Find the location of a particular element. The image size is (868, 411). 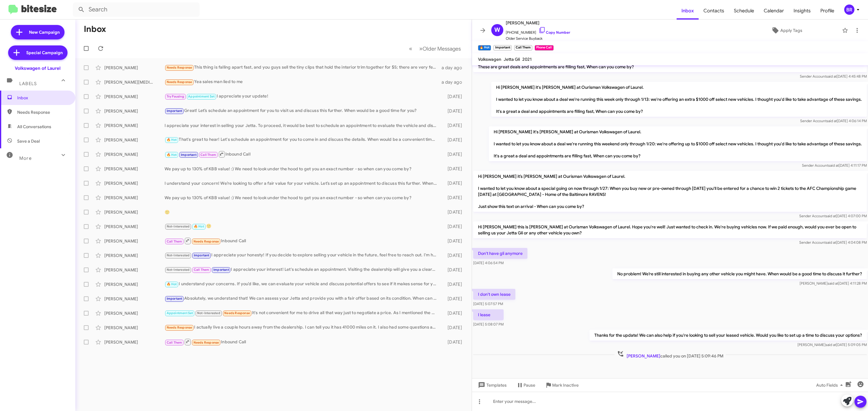

div: I understand your concern! We’re looking to offer a fair value for your vehicle. Let’s set up an ... is located at coordinates (302, 184).